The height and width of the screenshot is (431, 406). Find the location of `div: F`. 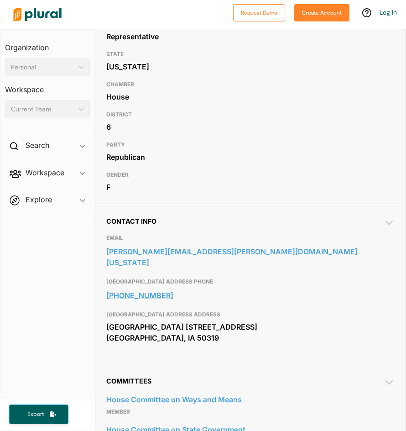

div: F is located at coordinates (251, 187).